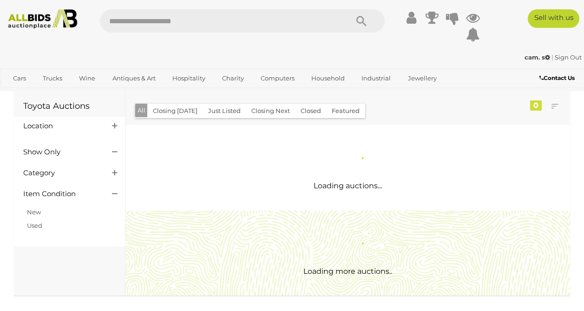 This screenshot has height=311, width=584. What do you see at coordinates (346, 111) in the screenshot?
I see `button: Featured` at bounding box center [346, 111].